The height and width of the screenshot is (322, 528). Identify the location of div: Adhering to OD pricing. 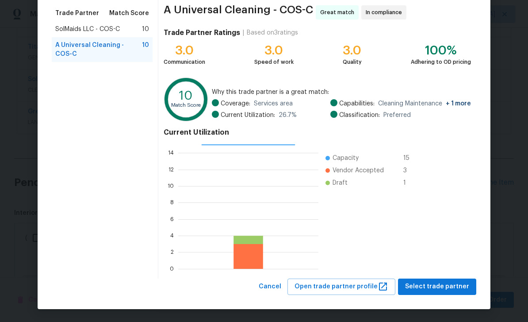
(441, 62).